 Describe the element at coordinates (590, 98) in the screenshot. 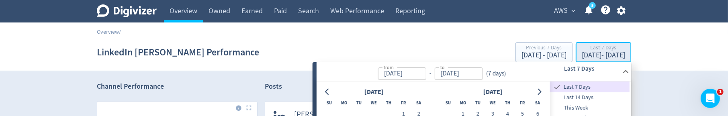

I see `div: Last 14 Days` at that location.